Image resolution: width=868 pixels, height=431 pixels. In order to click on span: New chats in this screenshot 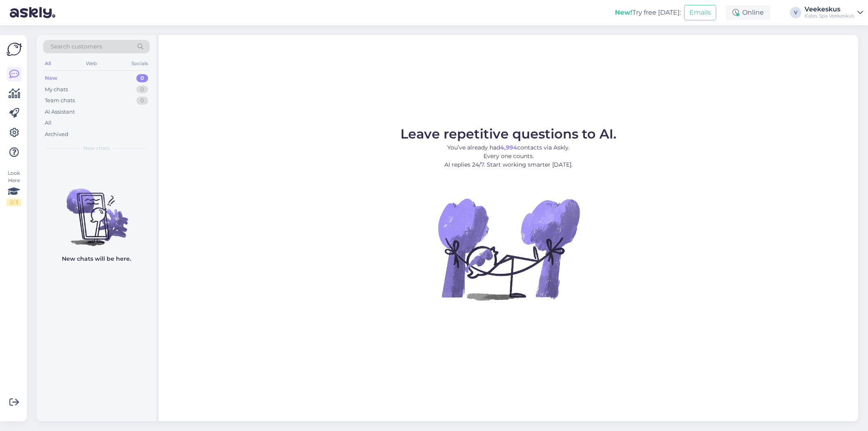, I will do `click(97, 148)`.